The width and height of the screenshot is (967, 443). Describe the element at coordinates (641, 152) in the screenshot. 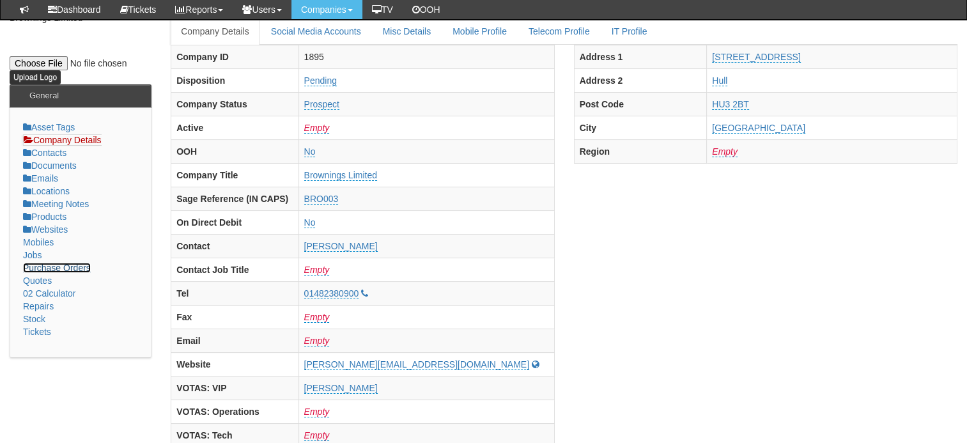

I see `th: Region` at that location.